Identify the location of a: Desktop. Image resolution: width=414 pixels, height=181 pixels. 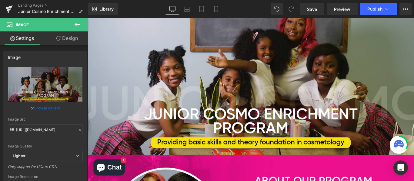
(172, 9).